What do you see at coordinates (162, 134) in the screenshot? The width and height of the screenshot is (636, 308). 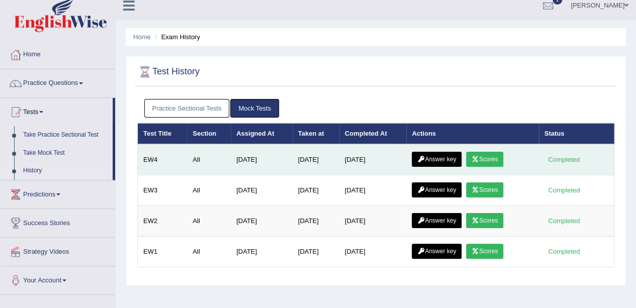 I see `th: Test Title` at bounding box center [162, 134].